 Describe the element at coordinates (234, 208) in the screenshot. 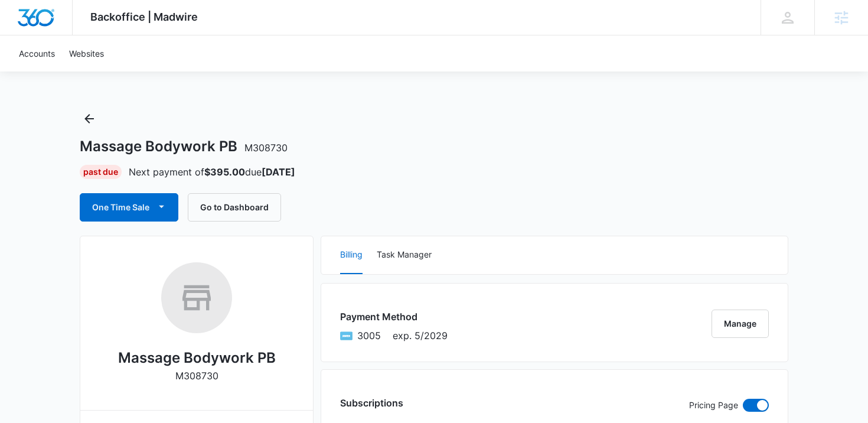

I see `a: Go to Dashboard` at that location.